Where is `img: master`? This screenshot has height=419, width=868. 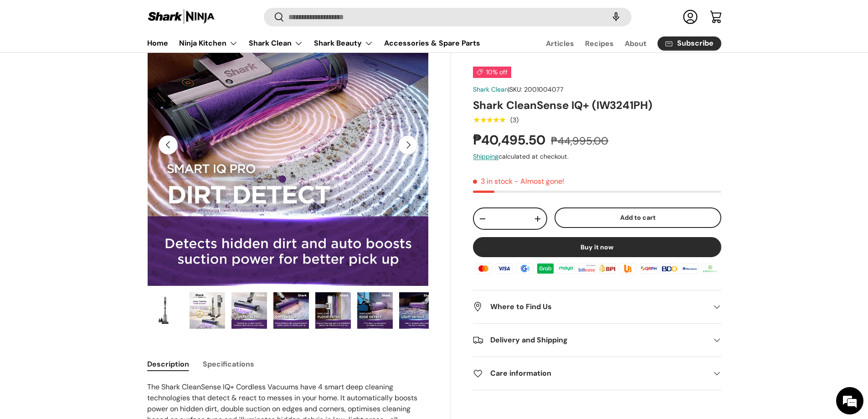 img: master is located at coordinates (484, 268).